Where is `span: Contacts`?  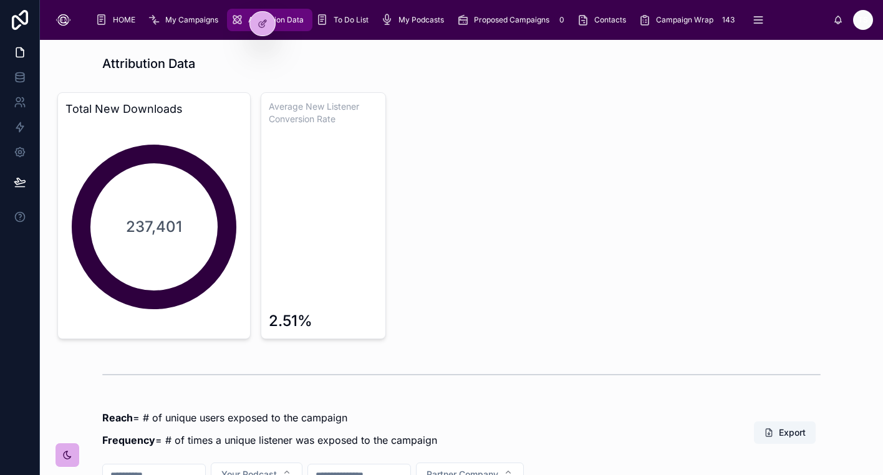
span: Contacts is located at coordinates (610, 20).